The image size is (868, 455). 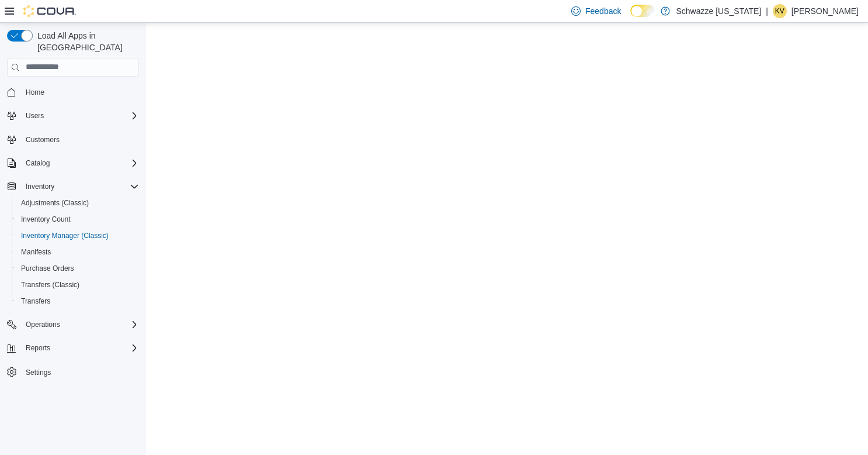 What do you see at coordinates (780, 11) in the screenshot?
I see `span: KV` at bounding box center [780, 11].